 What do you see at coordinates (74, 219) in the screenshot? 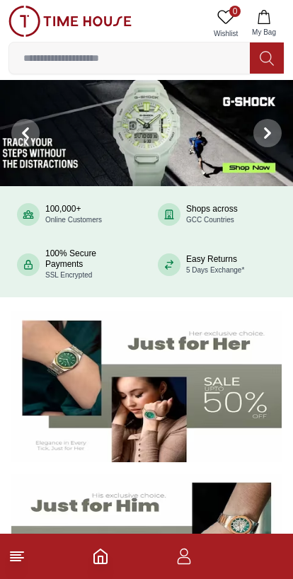
I see `span: Online Customers` at bounding box center [74, 219].